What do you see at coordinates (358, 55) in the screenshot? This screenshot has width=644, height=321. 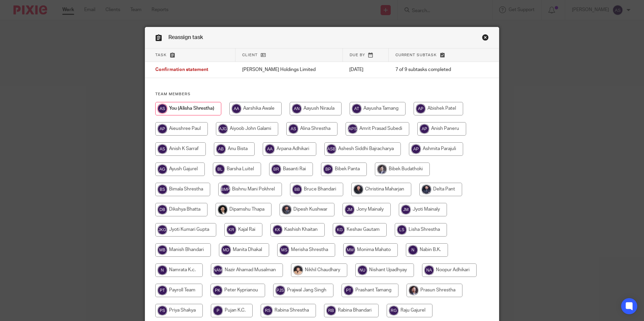 I see `span: Due by` at bounding box center [358, 55].